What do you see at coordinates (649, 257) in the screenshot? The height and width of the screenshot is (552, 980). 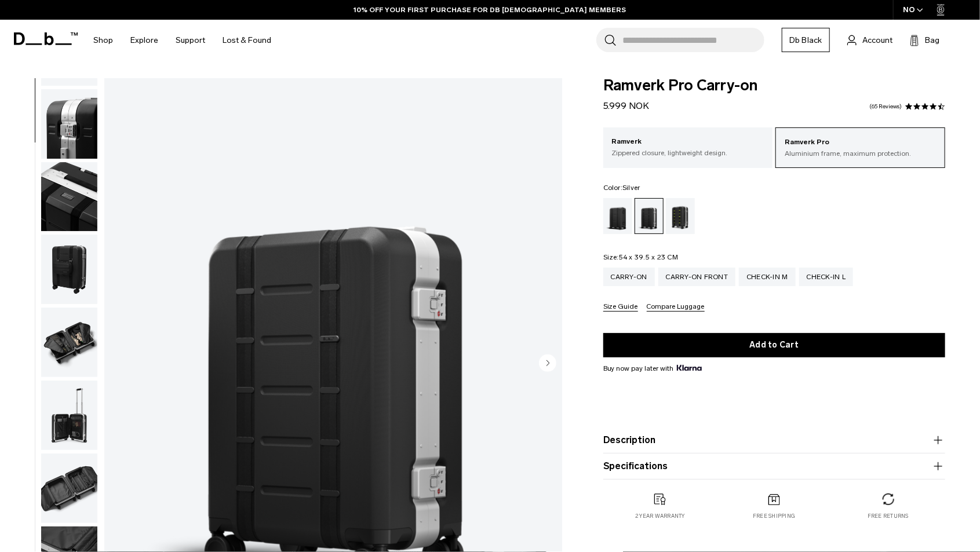 I see `span: 54 x 39.5 x 23 CM` at bounding box center [649, 257].